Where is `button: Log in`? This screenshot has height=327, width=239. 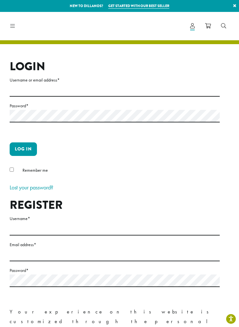
button: Log in is located at coordinates (23, 149).